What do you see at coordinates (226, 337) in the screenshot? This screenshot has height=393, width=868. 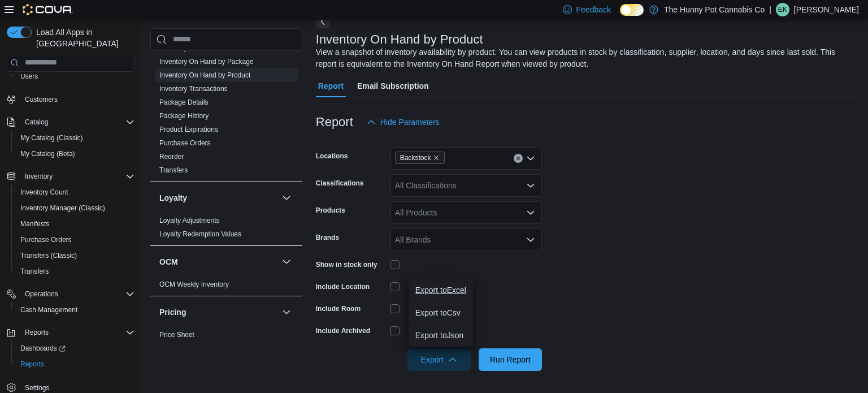 I see `div: Pricing` at bounding box center [226, 337].